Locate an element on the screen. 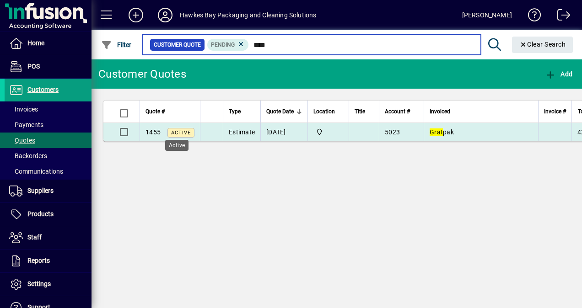 The height and width of the screenshot is (308, 582). a: Payments is located at coordinates (48, 125).